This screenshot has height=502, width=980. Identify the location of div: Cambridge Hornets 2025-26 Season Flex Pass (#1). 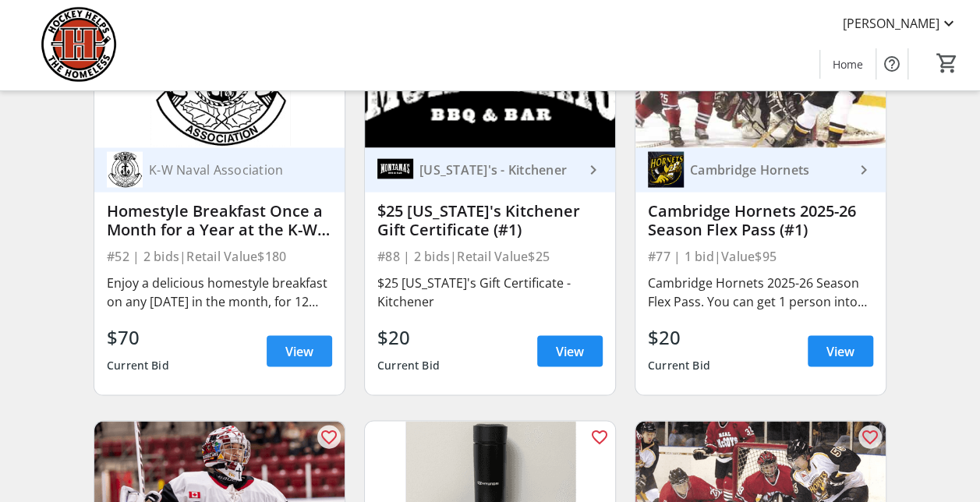
(760, 220).